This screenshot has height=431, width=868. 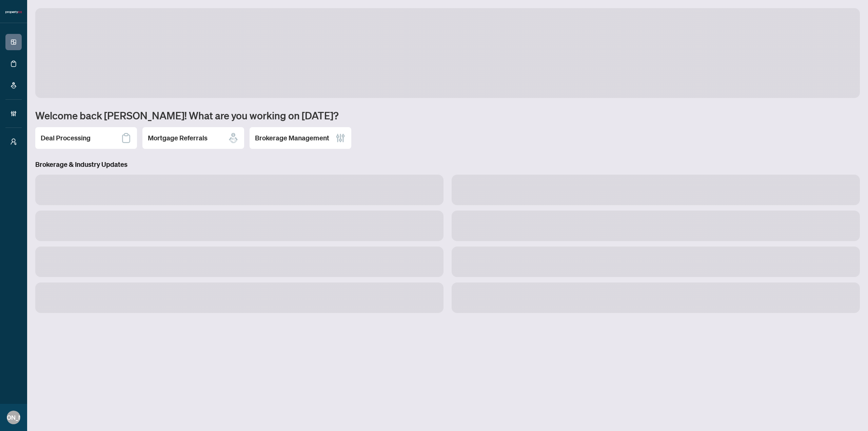 What do you see at coordinates (13, 142) in the screenshot?
I see `span: user-switch` at bounding box center [13, 142].